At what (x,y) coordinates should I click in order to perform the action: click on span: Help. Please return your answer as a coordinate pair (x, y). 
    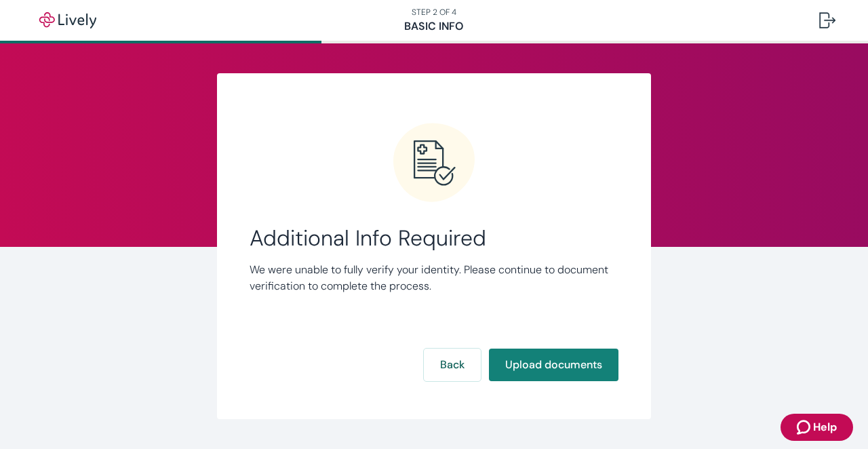
    Looking at the image, I should click on (825, 428).